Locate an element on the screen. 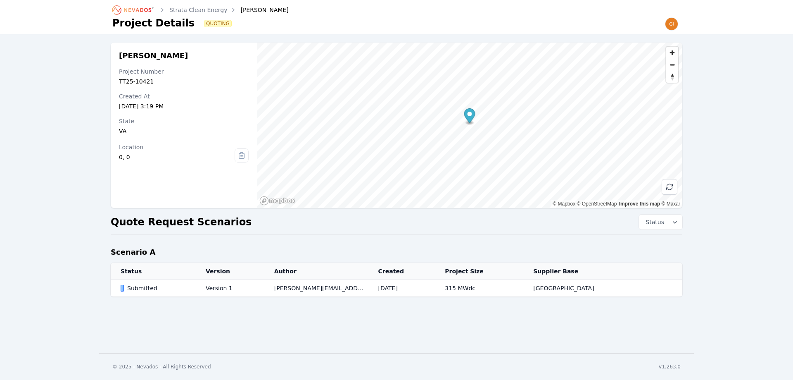 Image resolution: width=793 pixels, height=380 pixels. td: Version 1 is located at coordinates (230, 288).